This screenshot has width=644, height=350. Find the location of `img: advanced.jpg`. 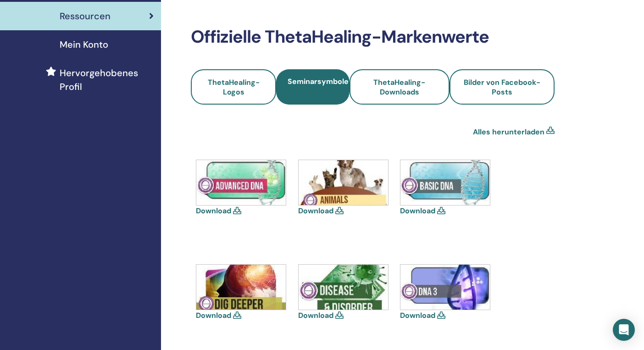

img: advanced.jpg is located at coordinates (241, 182).